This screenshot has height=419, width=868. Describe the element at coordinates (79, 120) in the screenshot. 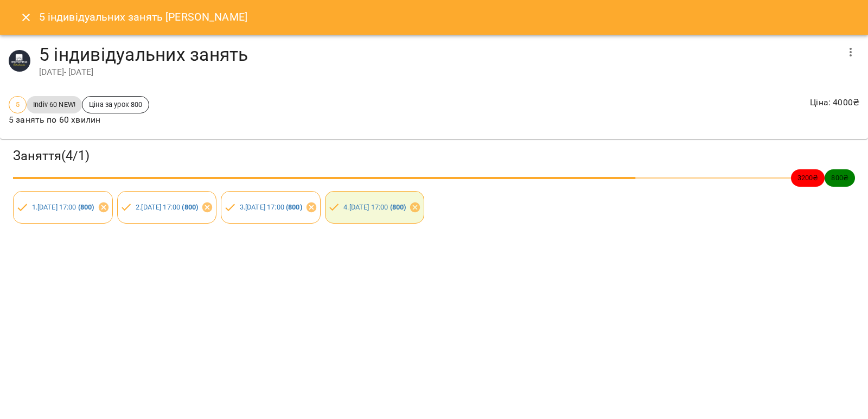

I see `p: 5 занять по 60 хвилин` at that location.